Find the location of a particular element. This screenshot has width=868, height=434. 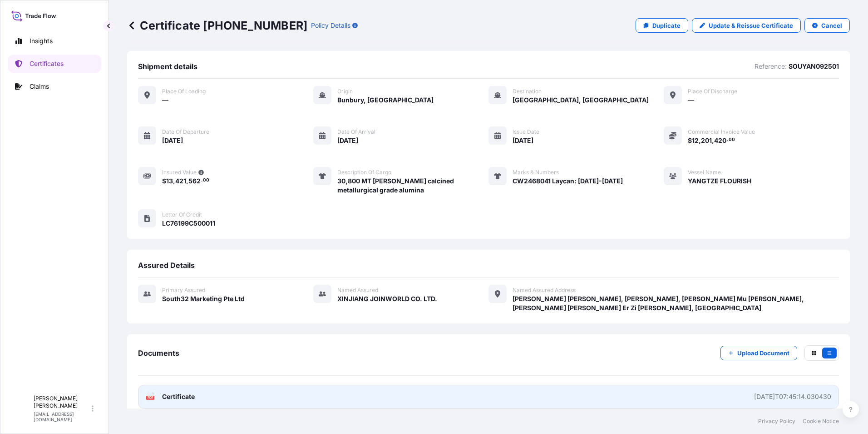

span: 562 is located at coordinates (194, 181).